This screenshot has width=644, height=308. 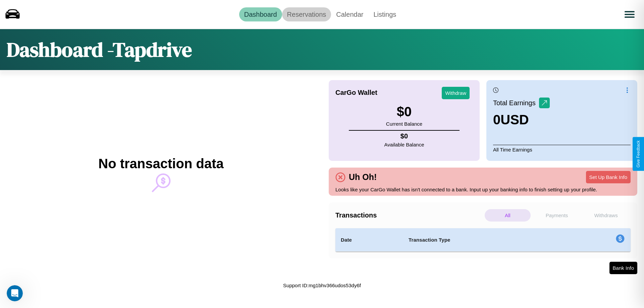 What do you see at coordinates (507, 215) in the screenshot?
I see `p: All` at bounding box center [507, 215].